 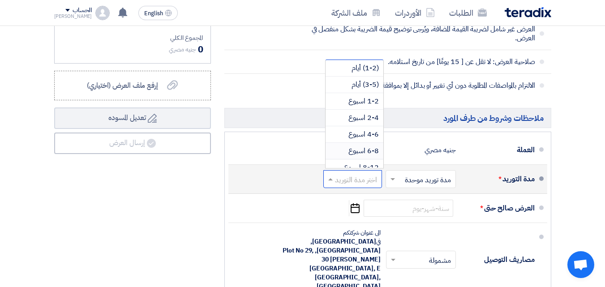 I want to click on span: 6-8 اسبوع, so click(x=364, y=151).